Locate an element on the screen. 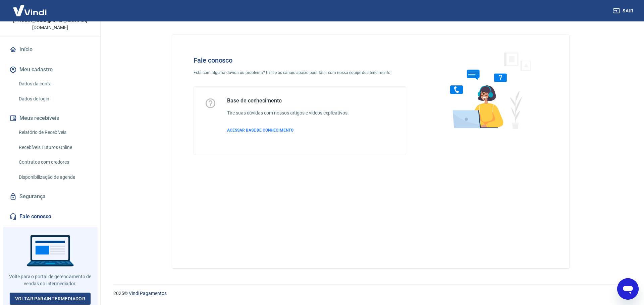 The height and width of the screenshot is (305, 644). a: Dados da conta is located at coordinates (54, 84).